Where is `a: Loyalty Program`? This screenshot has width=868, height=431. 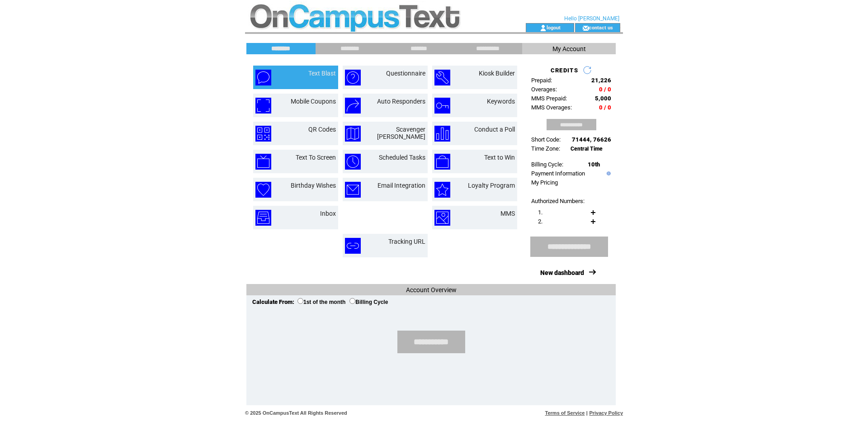
a: Loyalty Program is located at coordinates (492, 186).